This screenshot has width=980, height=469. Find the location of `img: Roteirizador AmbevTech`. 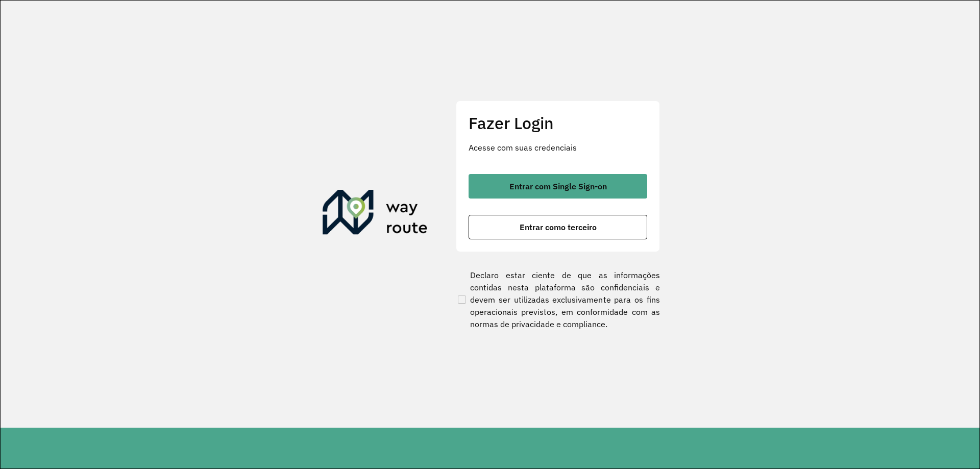

img: Roteirizador AmbevTech is located at coordinates (375, 214).